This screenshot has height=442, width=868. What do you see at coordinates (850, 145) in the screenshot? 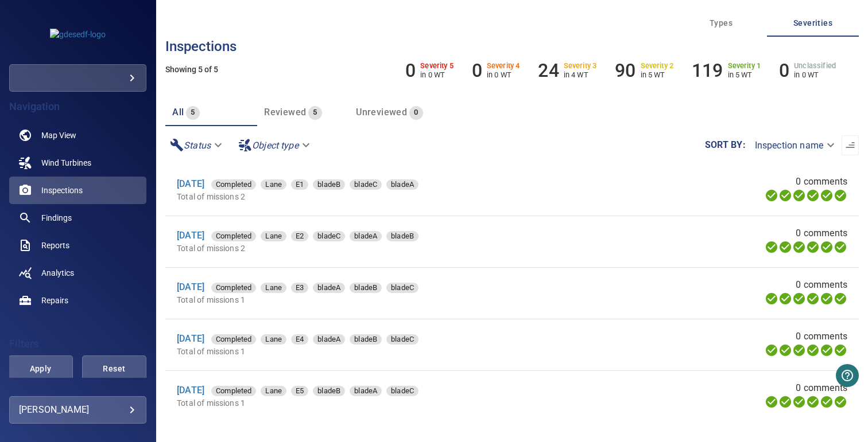
I see `button: Sort list from oldest to newest` at bounding box center [850, 145].